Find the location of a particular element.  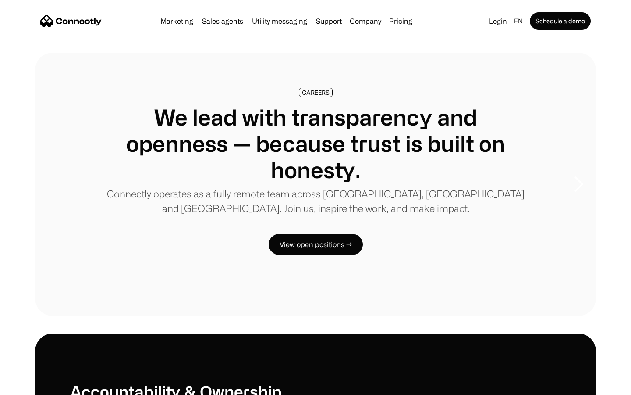

div: next slide is located at coordinates (579, 184).